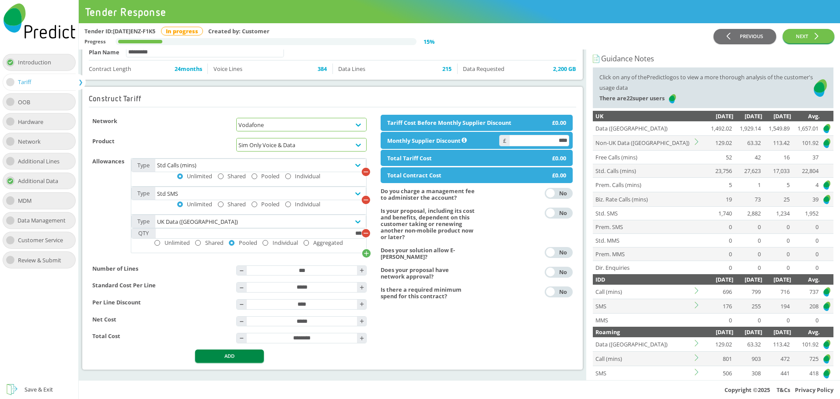  Describe the element at coordinates (748, 199) in the screenshot. I see `td: 73` at that location.